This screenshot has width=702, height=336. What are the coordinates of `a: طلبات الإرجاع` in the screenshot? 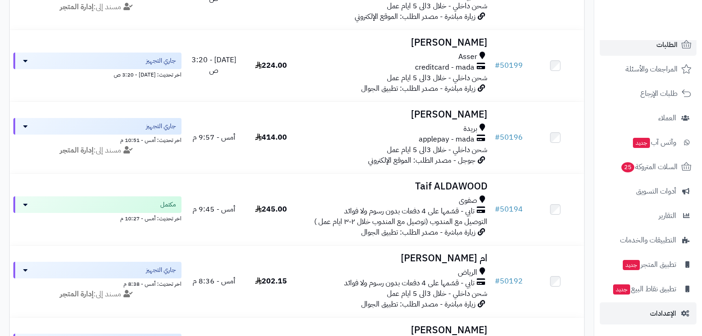 It's located at (648, 94).